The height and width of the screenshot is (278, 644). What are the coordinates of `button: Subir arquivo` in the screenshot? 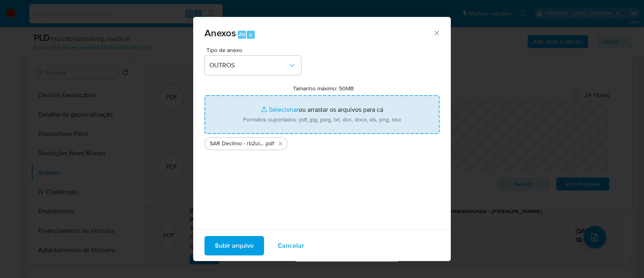 It's located at (234, 246).